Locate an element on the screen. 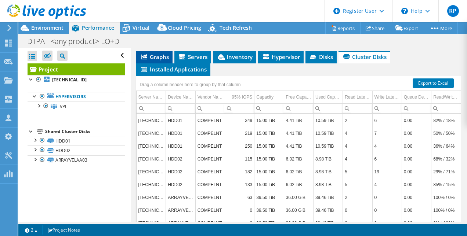 Image resolution: width=467 pixels, height=236 pixels. a: ARRAYVELAA03 is located at coordinates (76, 160).